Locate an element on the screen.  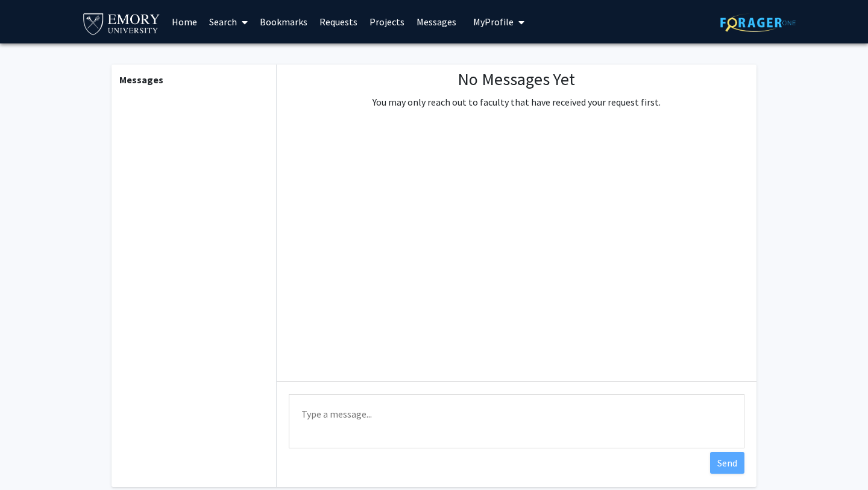
img: Emory University Logo is located at coordinates (121, 23).